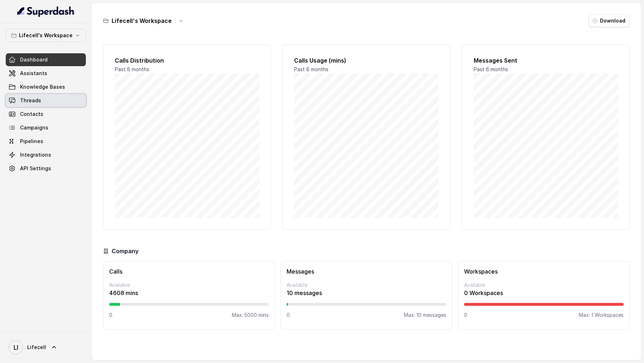 This screenshot has height=363, width=644. Describe the element at coordinates (46, 100) in the screenshot. I see `a: Threads` at that location.